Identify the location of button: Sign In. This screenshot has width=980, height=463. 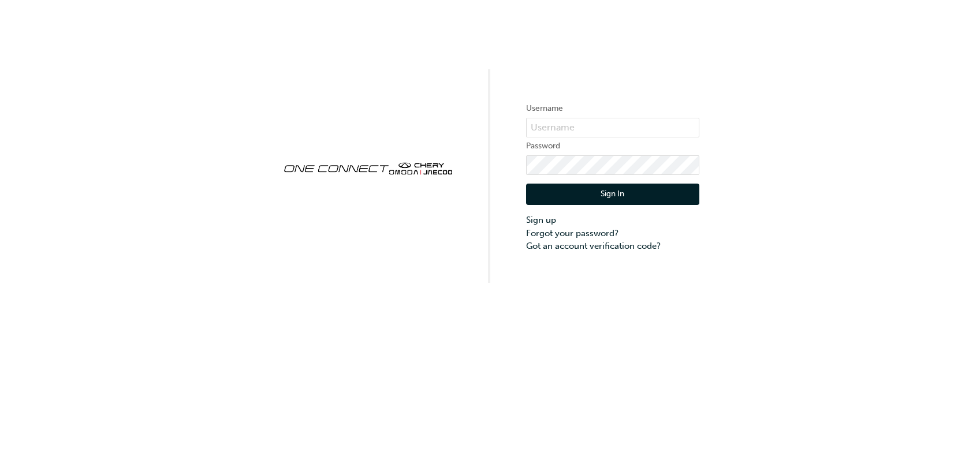
(613, 194).